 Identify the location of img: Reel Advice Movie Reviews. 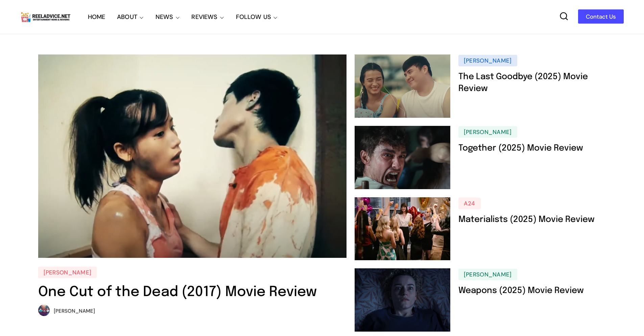
(46, 17).